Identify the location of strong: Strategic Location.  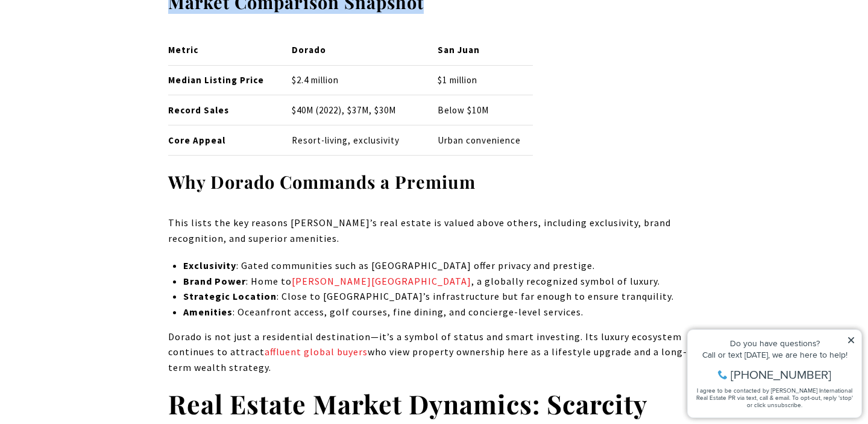
(230, 296).